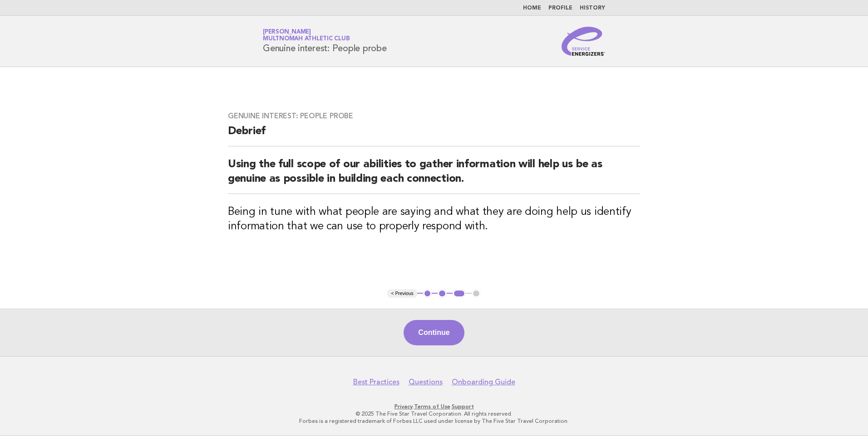 This screenshot has height=436, width=868. Describe the element at coordinates (427, 294) in the screenshot. I see `button: 1` at that location.